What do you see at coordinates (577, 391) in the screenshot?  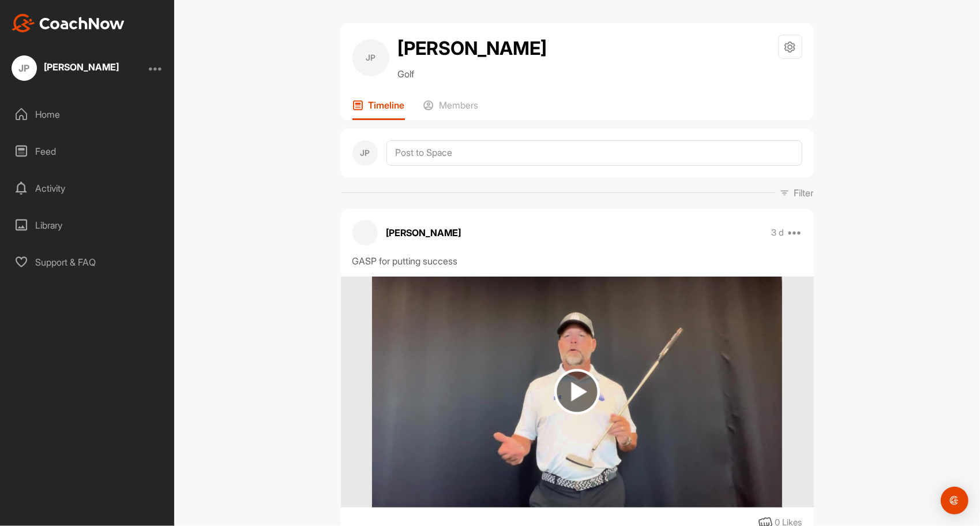 I see `img: play` at bounding box center [577, 391].